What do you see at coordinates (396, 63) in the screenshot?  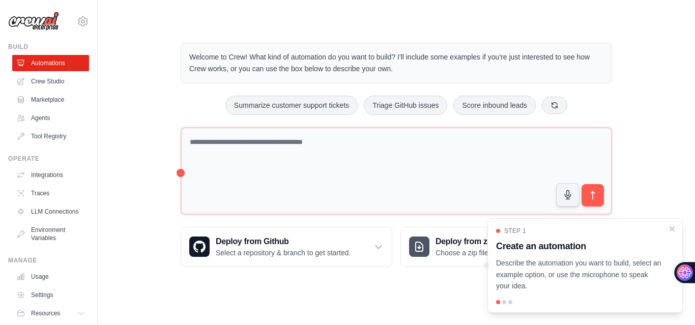 I see `p: Welcome to Crew! What kind of automation do you want to build? I'll include some examples if you'...` at bounding box center [396, 63].